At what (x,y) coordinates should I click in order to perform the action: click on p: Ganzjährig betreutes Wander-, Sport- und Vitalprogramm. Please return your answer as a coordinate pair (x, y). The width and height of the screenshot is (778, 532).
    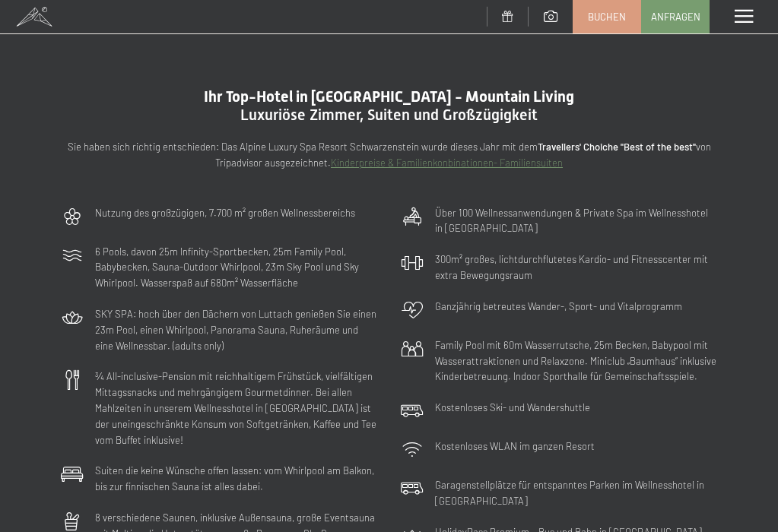
    Looking at the image, I should click on (558, 307).